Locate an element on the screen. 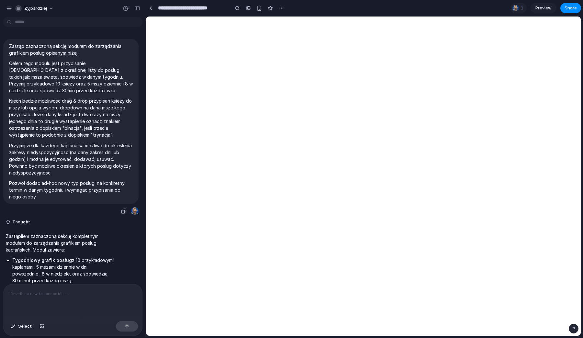  p: Pozwol dodac ad-hoc nowy typ poslugi na konkretny termin w danym tygodniu i wymagac przypisania d... is located at coordinates (71, 190).